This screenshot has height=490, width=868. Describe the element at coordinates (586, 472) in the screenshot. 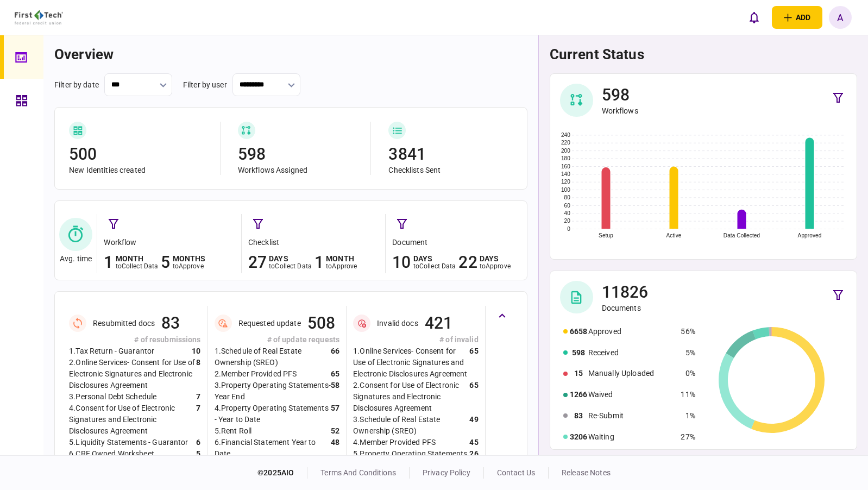

I see `a: release notes` at that location.